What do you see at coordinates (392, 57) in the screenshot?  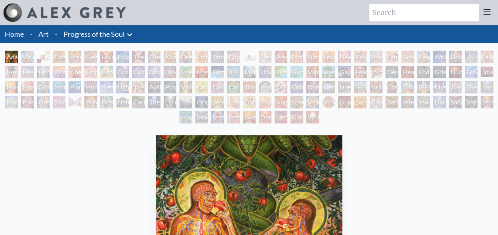 I see `div: Family` at bounding box center [392, 57].